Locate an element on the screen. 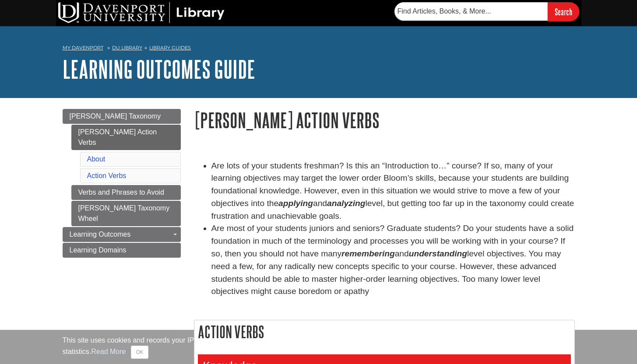 This screenshot has width=637, height=364. li: Are lots of your students freshman? Is this an “Introduction to…” course? If so, many of your lea... is located at coordinates (393, 191).